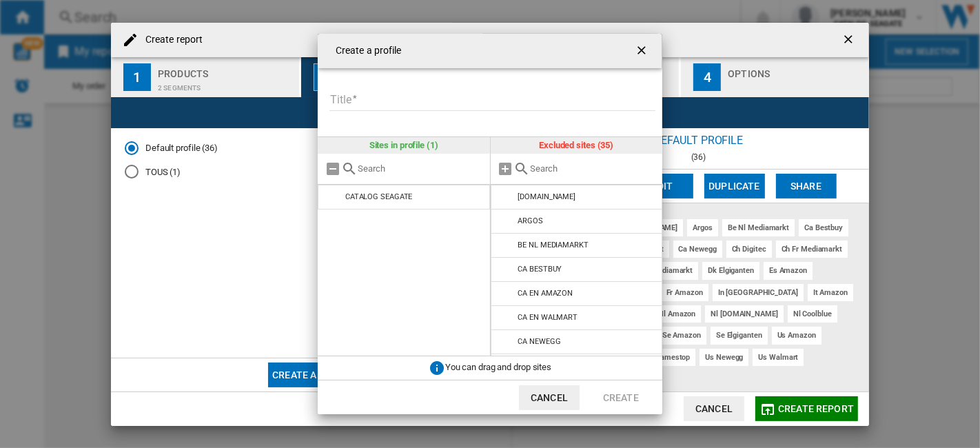  What do you see at coordinates (547, 317) in the screenshot?
I see `div: CA EN WALMART` at bounding box center [547, 317].